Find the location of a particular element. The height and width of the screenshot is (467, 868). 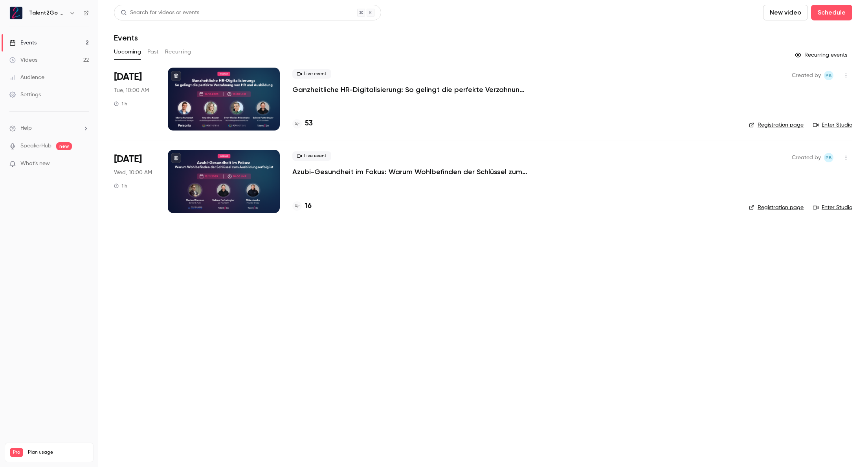

li: help-dropdown-opener is located at coordinates (49, 128).